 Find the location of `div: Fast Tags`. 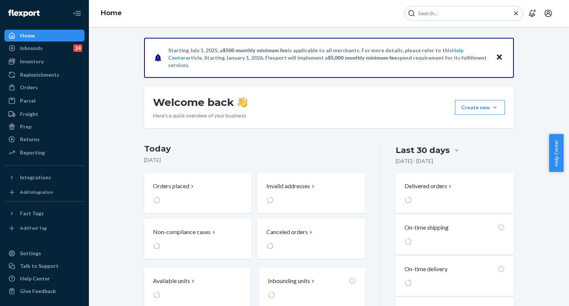

div: Fast Tags is located at coordinates (32, 213).